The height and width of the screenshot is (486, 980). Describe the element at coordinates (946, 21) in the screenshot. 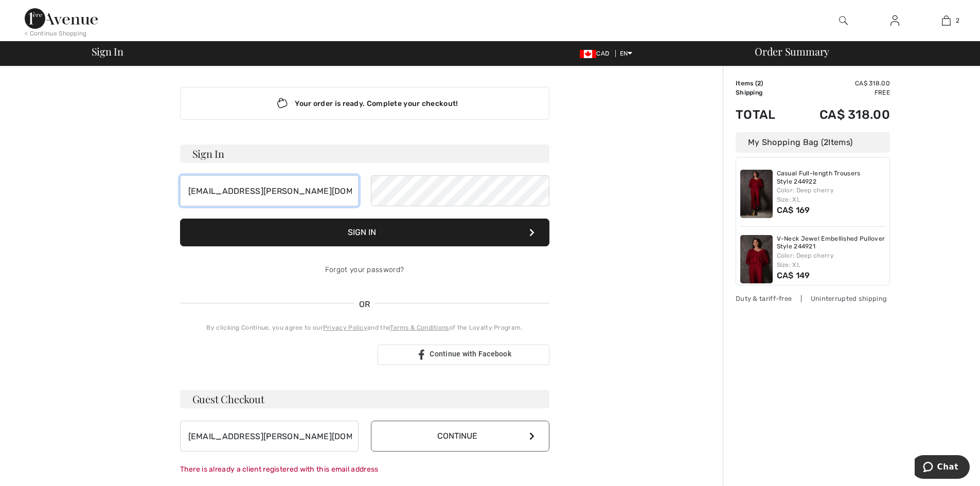

I see `img: My Bag` at that location.